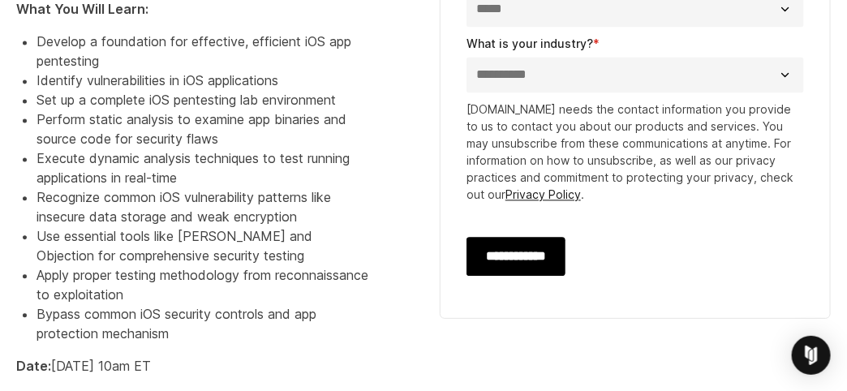 The width and height of the screenshot is (847, 391). Describe the element at coordinates (202, 324) in the screenshot. I see `li: Bypass common iOS security controls and app protection mechanism` at that location.